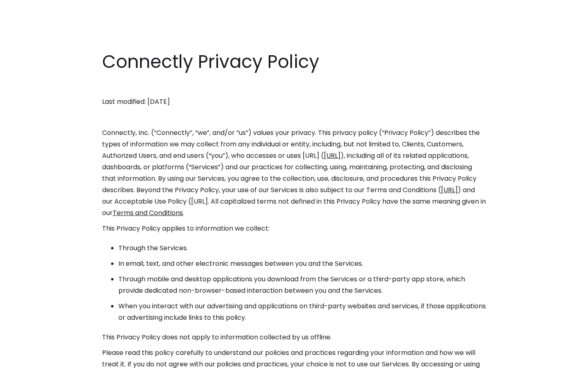  Describe the element at coordinates (33, 360) in the screenshot. I see `ul: Language list` at that location.